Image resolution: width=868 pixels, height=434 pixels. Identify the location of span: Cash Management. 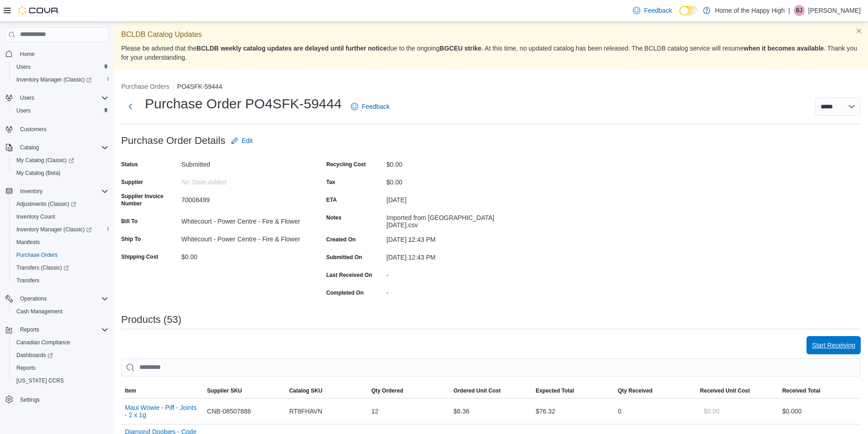
(39, 311).